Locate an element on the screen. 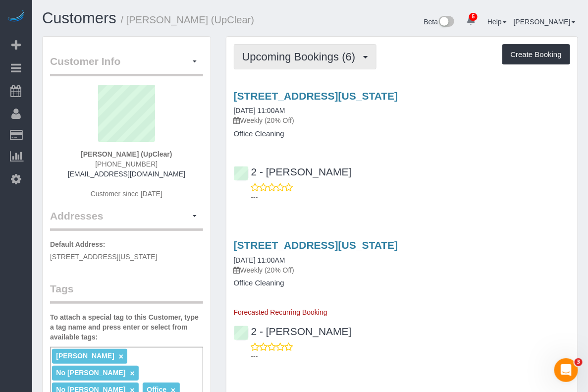  legend: Tags is located at coordinates (126, 292).